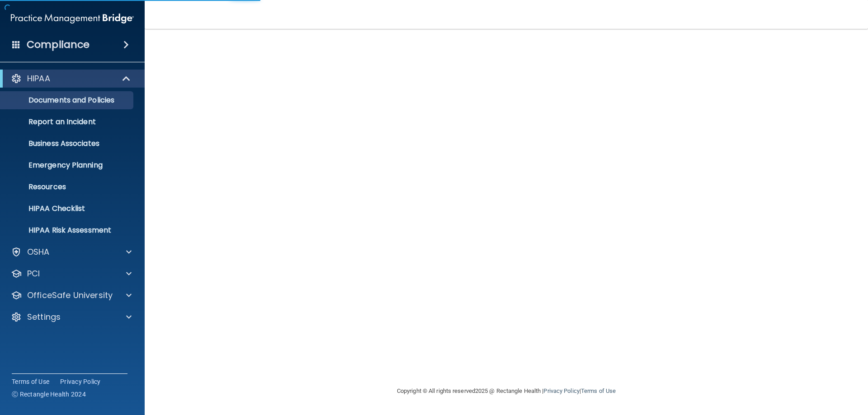 This screenshot has height=415, width=868. I want to click on img: PMB logo, so click(72, 18).